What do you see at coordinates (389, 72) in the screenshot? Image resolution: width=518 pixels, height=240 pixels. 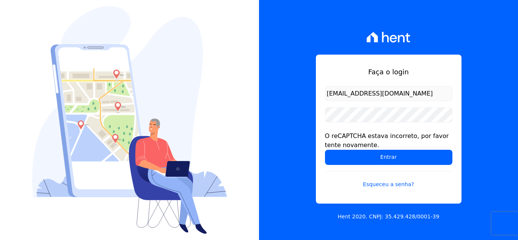 I see `h1: Faça o login` at bounding box center [389, 72].